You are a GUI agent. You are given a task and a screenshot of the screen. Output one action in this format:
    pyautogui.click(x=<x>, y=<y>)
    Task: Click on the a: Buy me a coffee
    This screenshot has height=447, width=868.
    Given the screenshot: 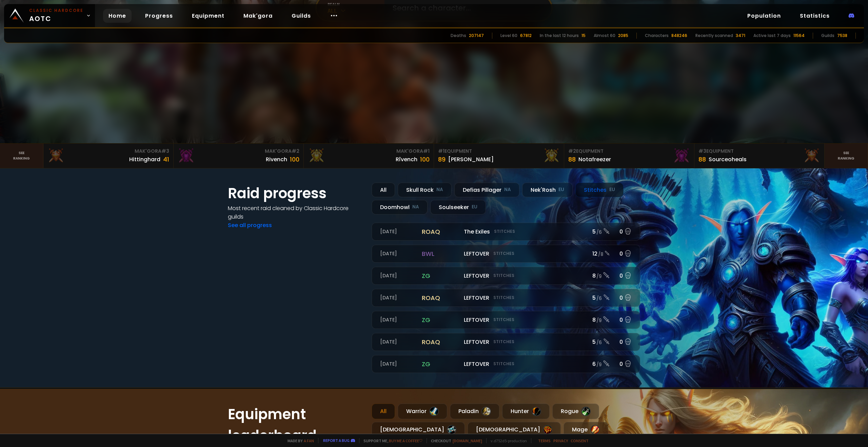 What is the action you would take?
    pyautogui.click(x=406, y=441)
    